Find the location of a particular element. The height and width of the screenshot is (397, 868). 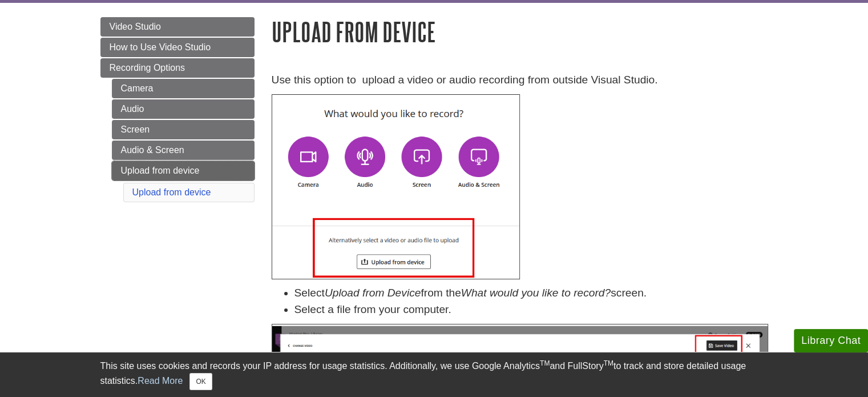

a: Camera is located at coordinates (183, 88).